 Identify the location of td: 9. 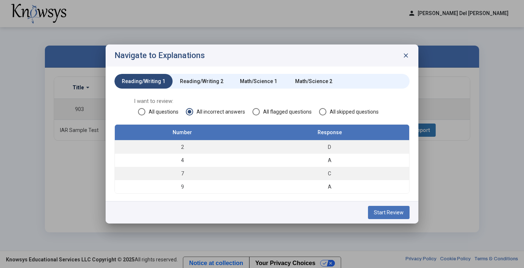
(182, 187).